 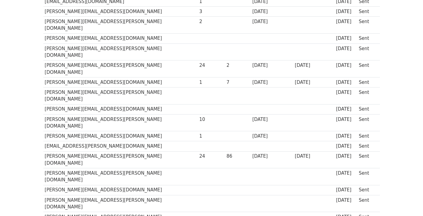 I want to click on div: 10, so click(x=212, y=119).